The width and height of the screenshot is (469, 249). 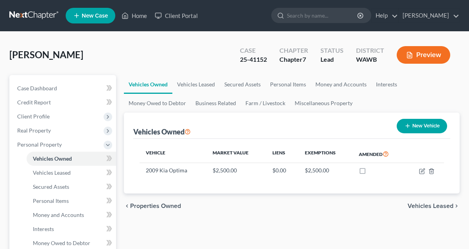 I want to click on a: Credit Report, so click(x=63, y=102).